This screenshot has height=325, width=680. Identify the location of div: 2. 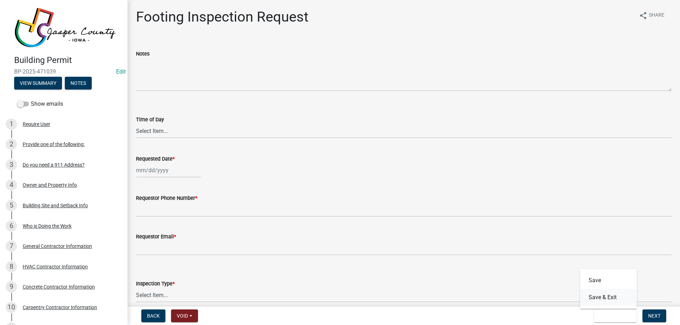
(11, 145).